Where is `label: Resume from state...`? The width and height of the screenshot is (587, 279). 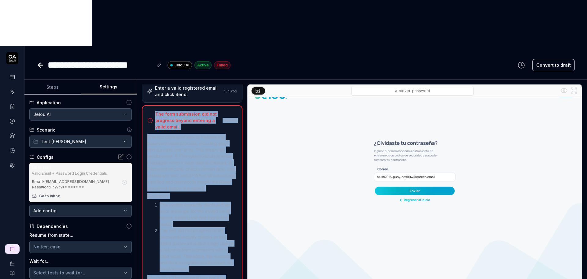 label: Resume from state... is located at coordinates (80, 235).